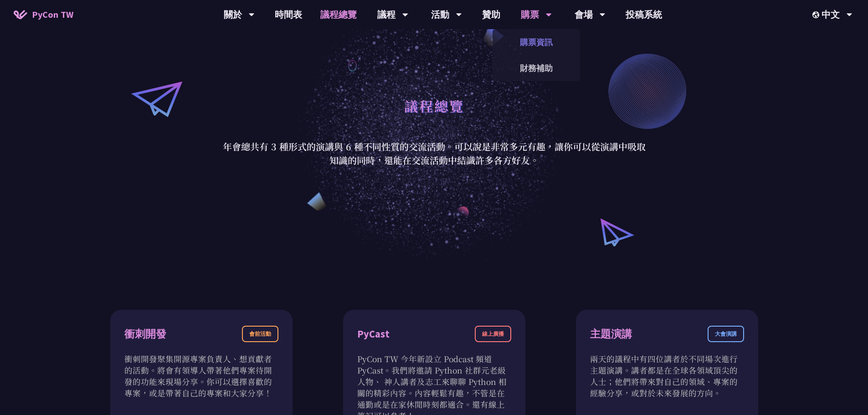  I want to click on a: 財務補助, so click(536, 68).